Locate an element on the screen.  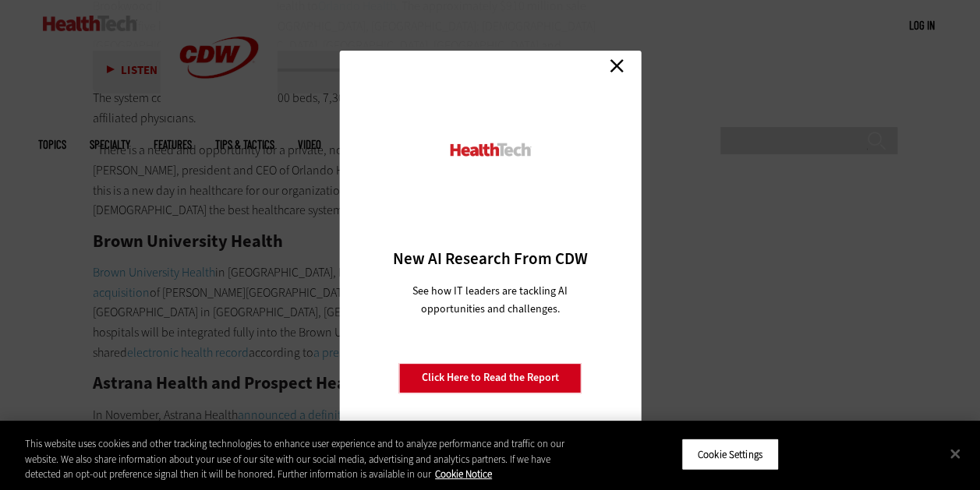
a: Click Here to Read the Report is located at coordinates (490, 378).